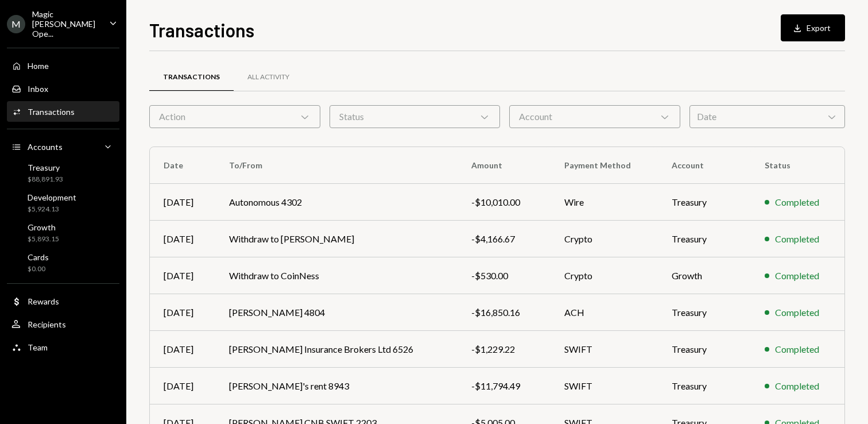 This screenshot has width=868, height=424. I want to click on div: $88,891.93, so click(45, 179).